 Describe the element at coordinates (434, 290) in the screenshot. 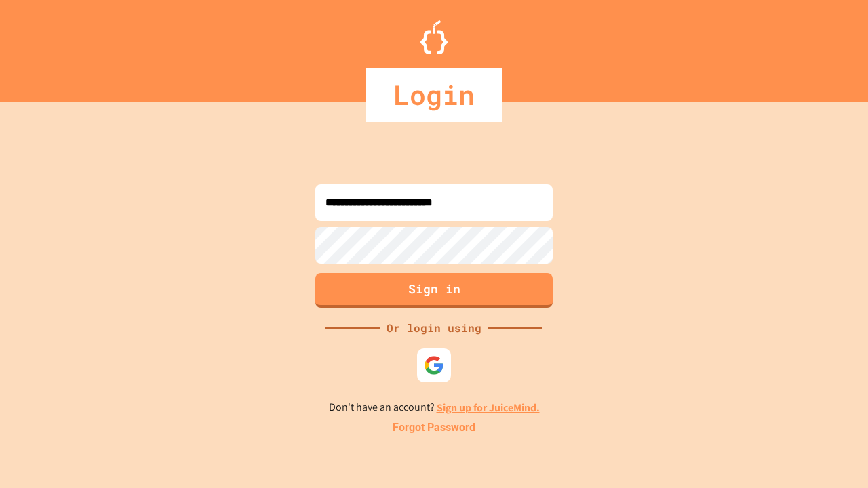

I see `button: Sign in` at that location.